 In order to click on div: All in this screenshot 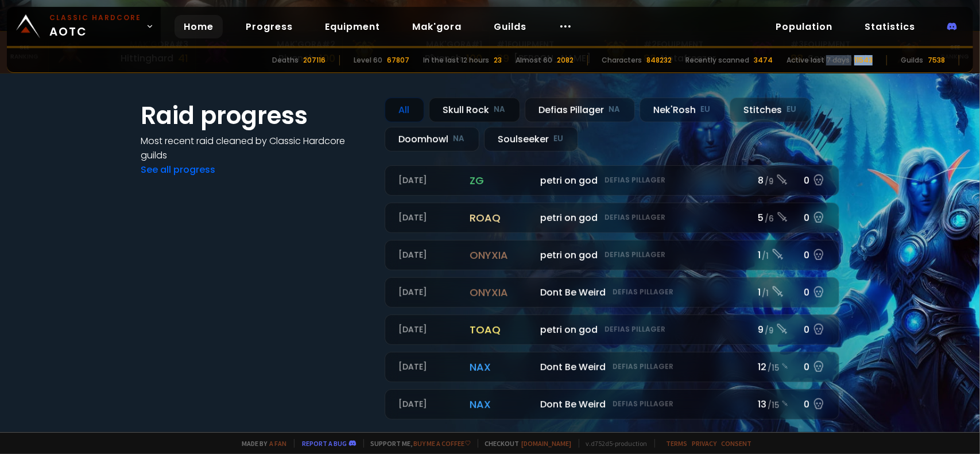, I will do `click(404, 109)`.